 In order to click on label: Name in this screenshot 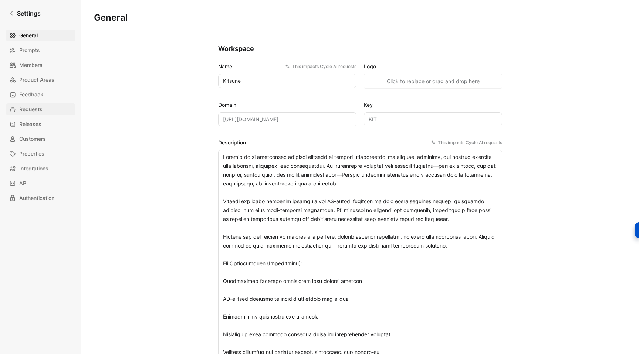, I will do `click(287, 67)`.